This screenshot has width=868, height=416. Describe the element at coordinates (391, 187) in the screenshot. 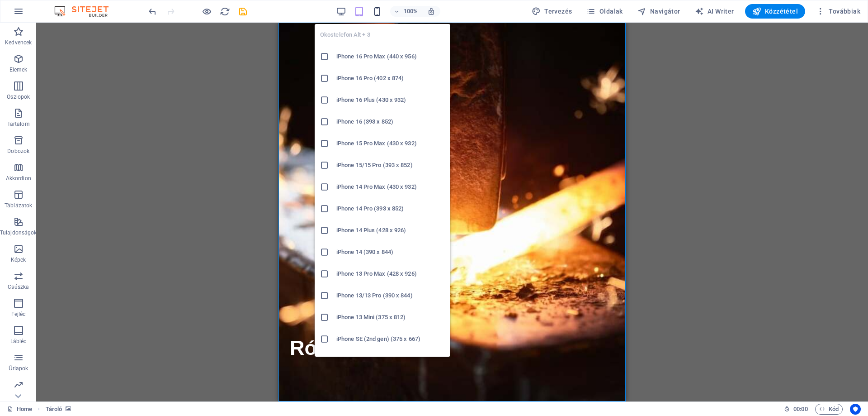

I see `h6: iPhone 14 Pro Max (430 x 932)` at that location.